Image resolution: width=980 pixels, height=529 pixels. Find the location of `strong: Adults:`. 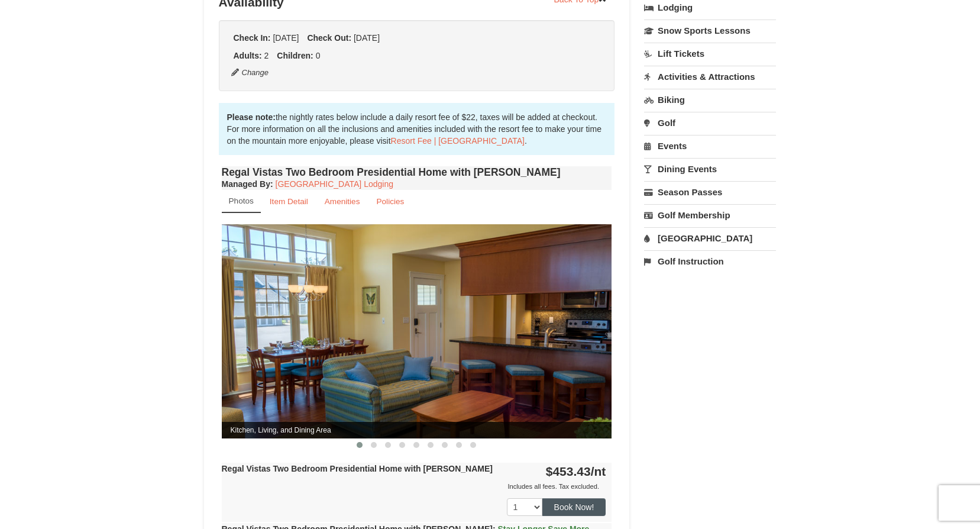

strong: Adults: is located at coordinates (248, 55).